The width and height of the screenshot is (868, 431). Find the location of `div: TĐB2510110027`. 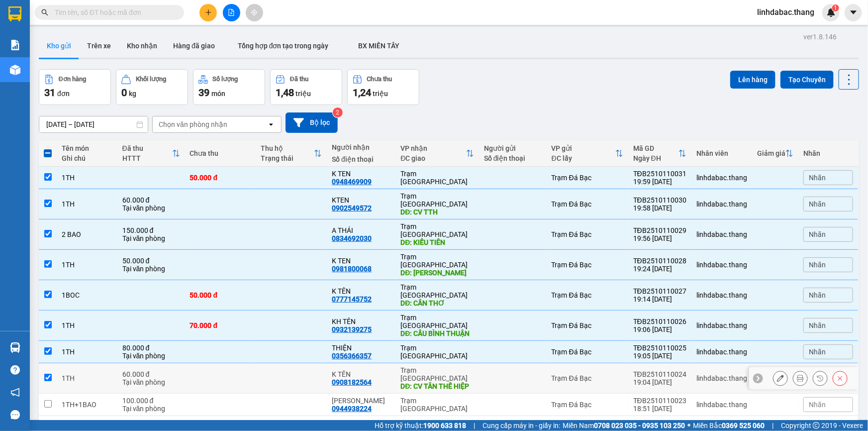

div: TĐB2510110027 is located at coordinates (659, 291).